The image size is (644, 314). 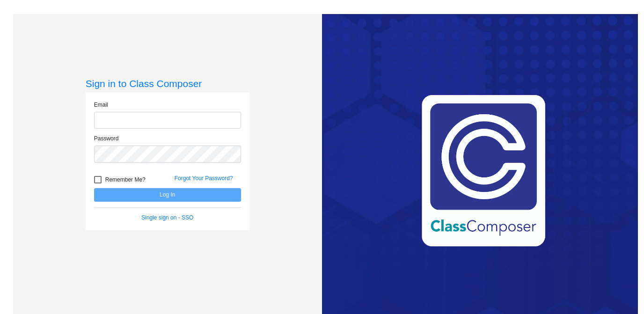 What do you see at coordinates (168, 195) in the screenshot?
I see `button: Log In` at bounding box center [168, 195].